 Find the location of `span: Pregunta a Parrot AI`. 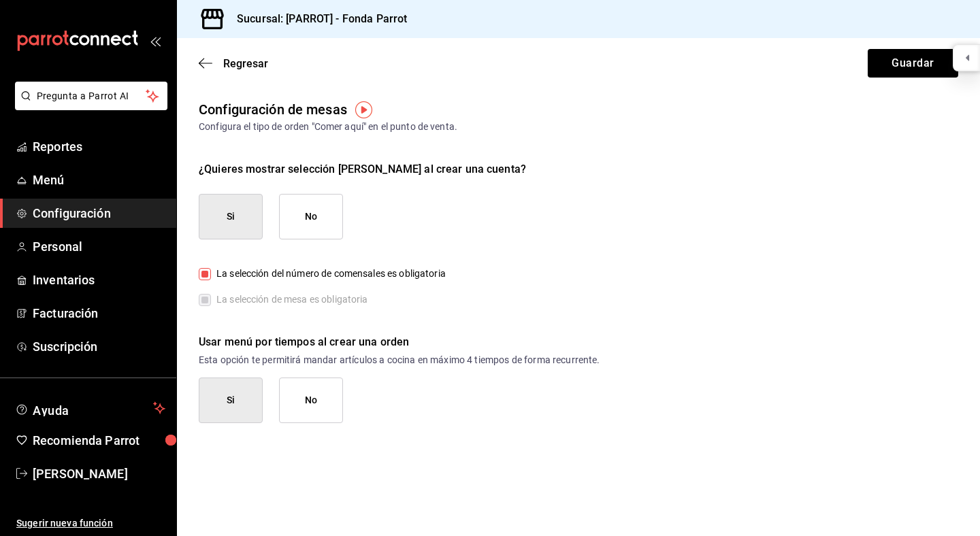

span: Pregunta a Parrot AI is located at coordinates (91, 96).